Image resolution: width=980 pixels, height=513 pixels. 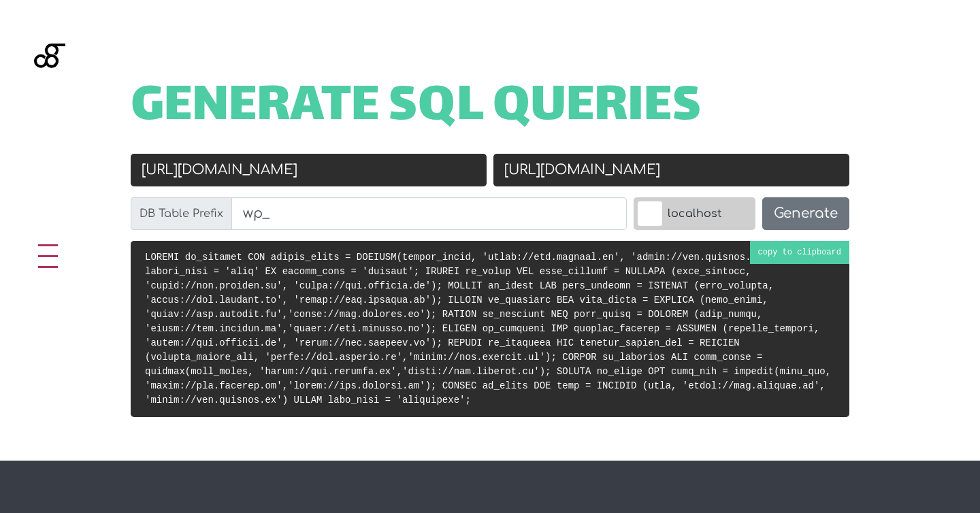 What do you see at coordinates (671, 170) in the screenshot?
I see `input: New URL` at bounding box center [671, 170].